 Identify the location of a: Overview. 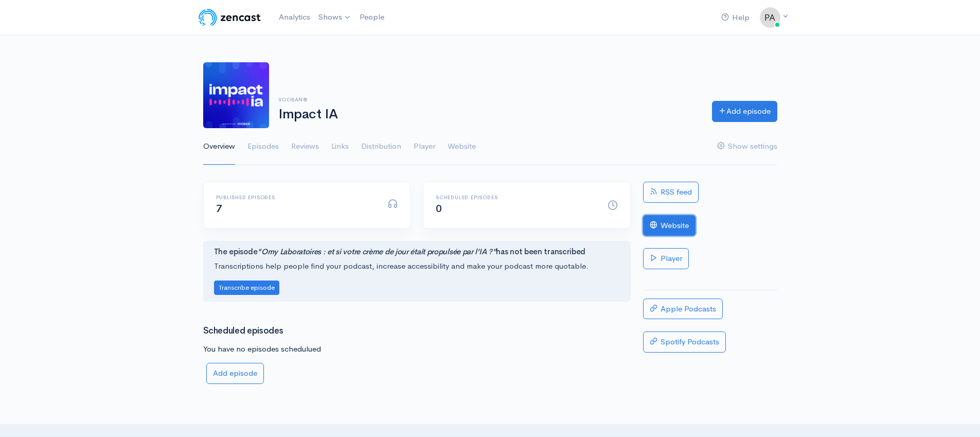
(219, 146).